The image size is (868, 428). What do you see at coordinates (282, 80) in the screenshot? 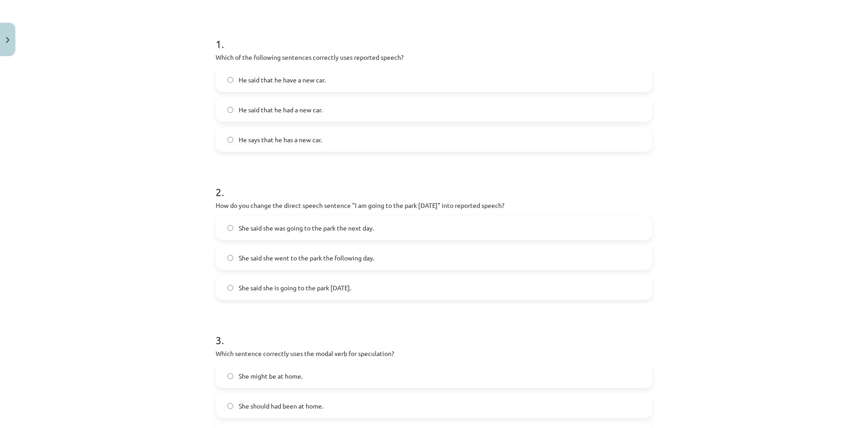
I see `span: He said that he have a new car.` at bounding box center [282, 80].